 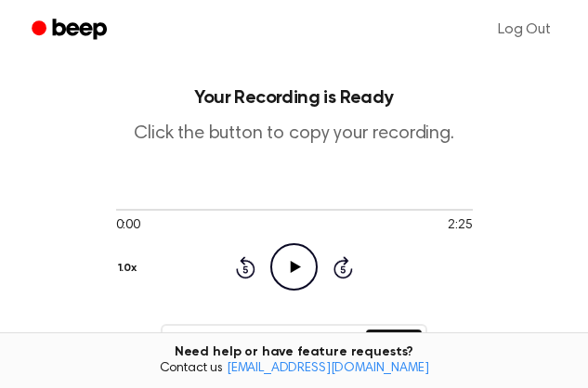 What do you see at coordinates (128, 226) in the screenshot?
I see `span: 0:00` at bounding box center [128, 226].